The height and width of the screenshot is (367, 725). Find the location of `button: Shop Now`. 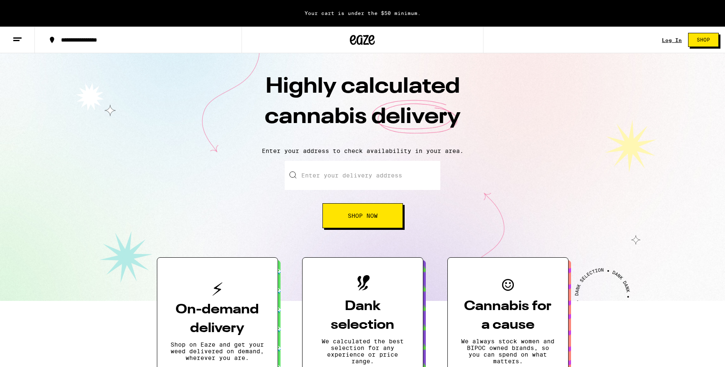

button: Shop Now is located at coordinates (363, 215).